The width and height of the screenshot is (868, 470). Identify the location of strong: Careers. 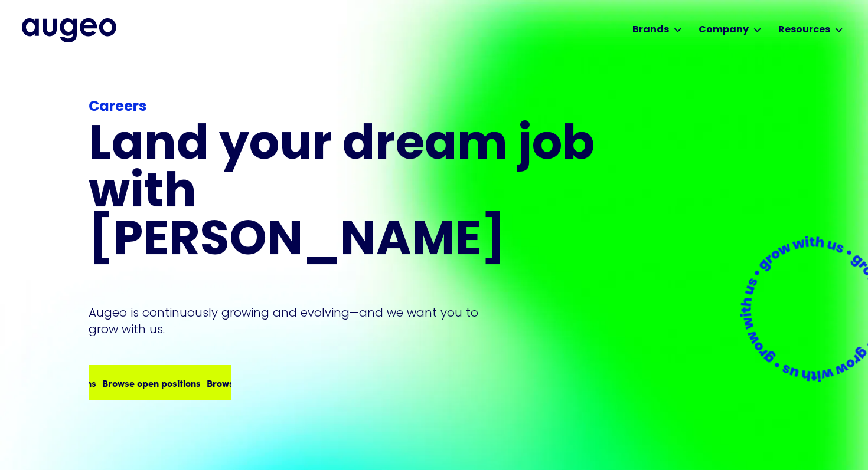
(118, 108).